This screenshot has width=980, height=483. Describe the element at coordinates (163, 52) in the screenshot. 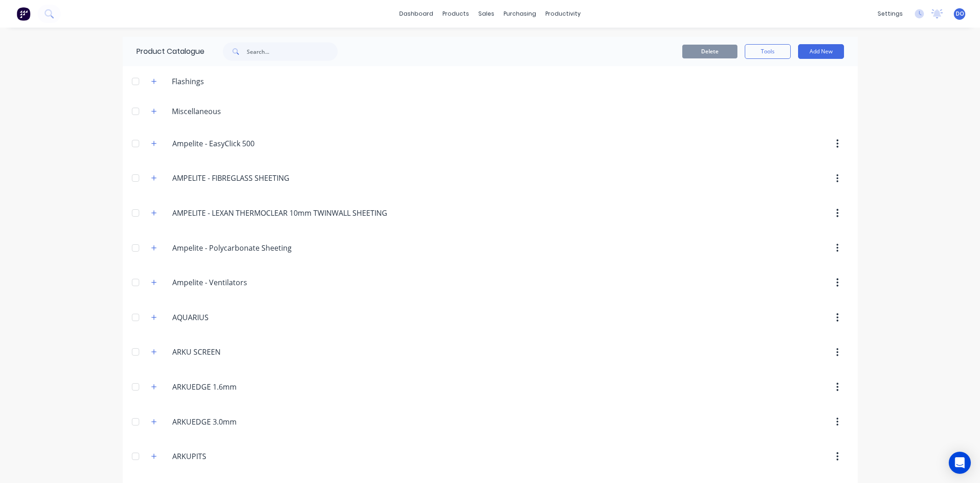

I see `div: Product Catalogue` at that location.